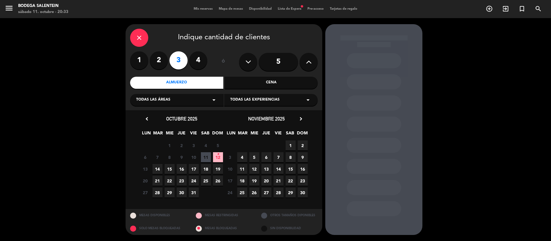 The image size is (551, 241). Describe the element at coordinates (230, 169) in the screenshot. I see `span: 10` at that location.